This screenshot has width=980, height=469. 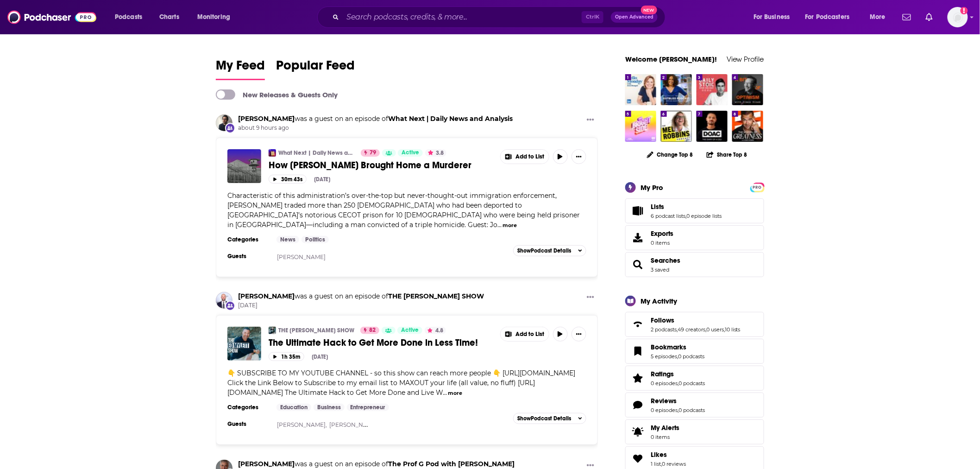 I want to click on span: PRO, so click(x=757, y=187).